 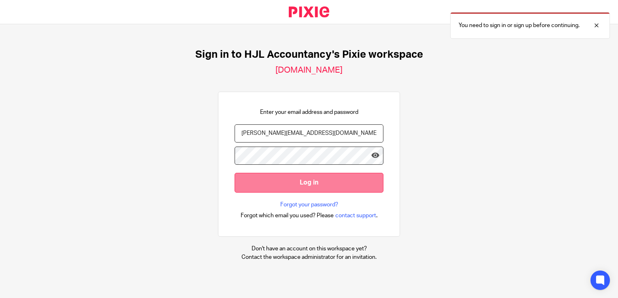 I want to click on p: Don't have an account on this workspace yet?, so click(x=309, y=249).